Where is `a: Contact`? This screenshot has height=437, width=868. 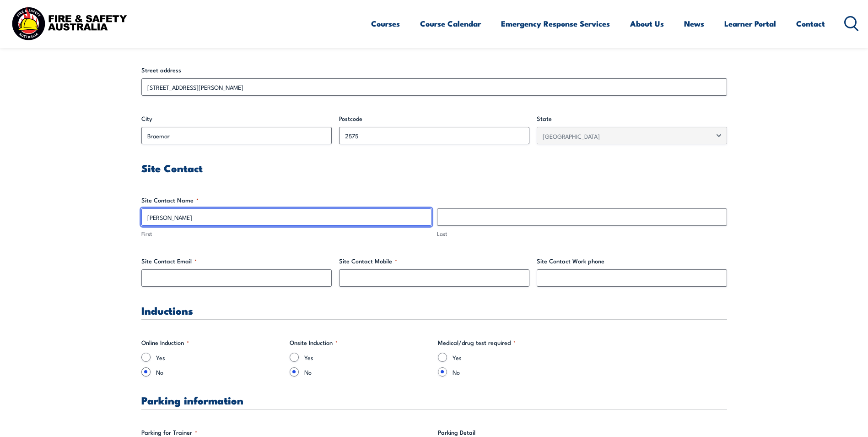
a: Contact is located at coordinates (810, 24).